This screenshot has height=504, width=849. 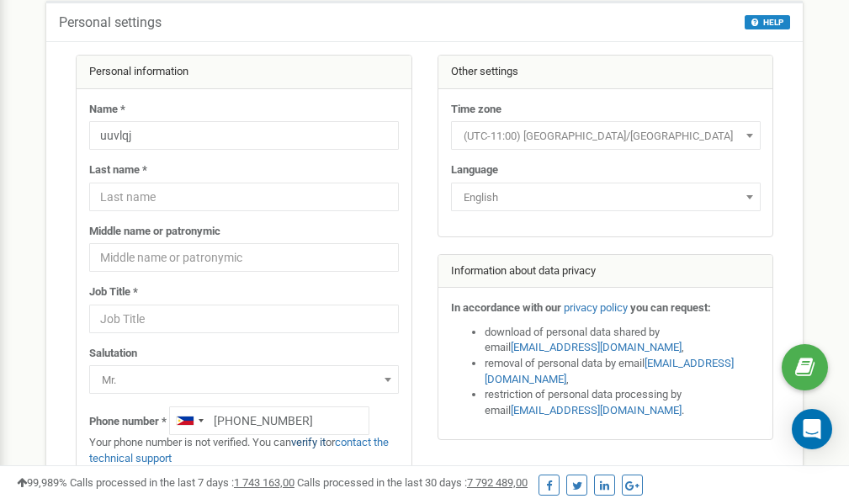 What do you see at coordinates (244, 196) in the screenshot?
I see `input: Last name` at bounding box center [244, 196].